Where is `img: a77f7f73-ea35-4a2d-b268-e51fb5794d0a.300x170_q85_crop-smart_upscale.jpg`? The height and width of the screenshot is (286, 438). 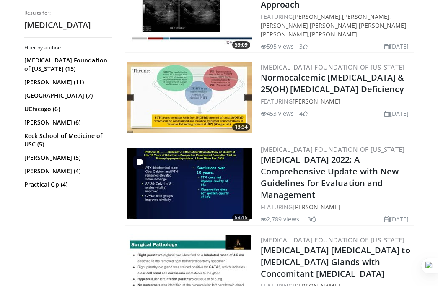 img: a77f7f73-ea35-4a2d-b268-e51fb5794d0a.300x170_q85_crop-smart_upscale.jpg is located at coordinates (189, 183).